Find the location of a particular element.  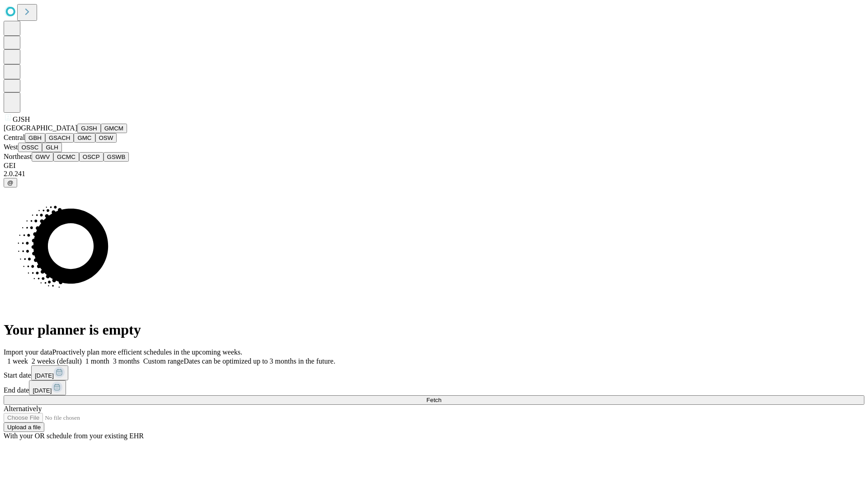

button: GWV is located at coordinates (43, 157).